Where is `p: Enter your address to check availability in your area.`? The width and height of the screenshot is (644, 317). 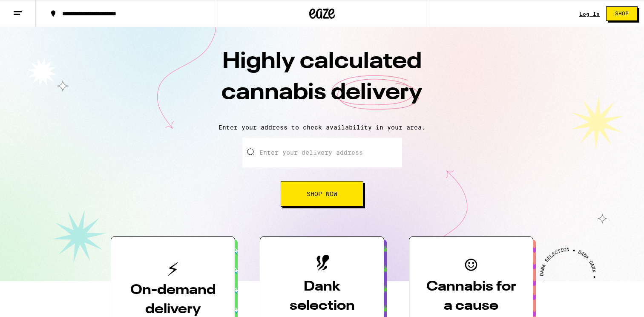
p: Enter your address to check availability in your area. is located at coordinates (322, 127).